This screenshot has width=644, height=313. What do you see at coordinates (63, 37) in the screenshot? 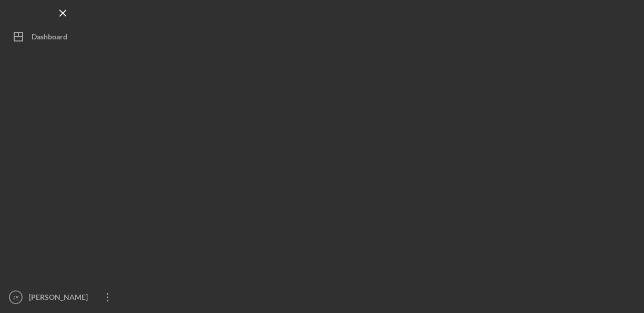
I see `button: Dashboard` at bounding box center [63, 37].